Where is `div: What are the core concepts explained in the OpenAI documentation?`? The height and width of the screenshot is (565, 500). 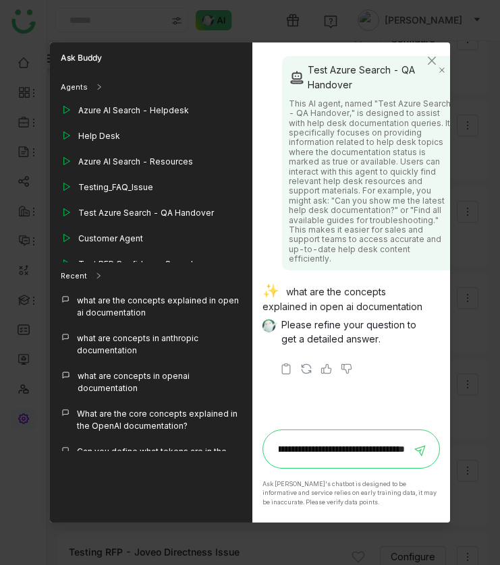 div: What are the core concepts explained in the OpenAI documentation? is located at coordinates (159, 420).